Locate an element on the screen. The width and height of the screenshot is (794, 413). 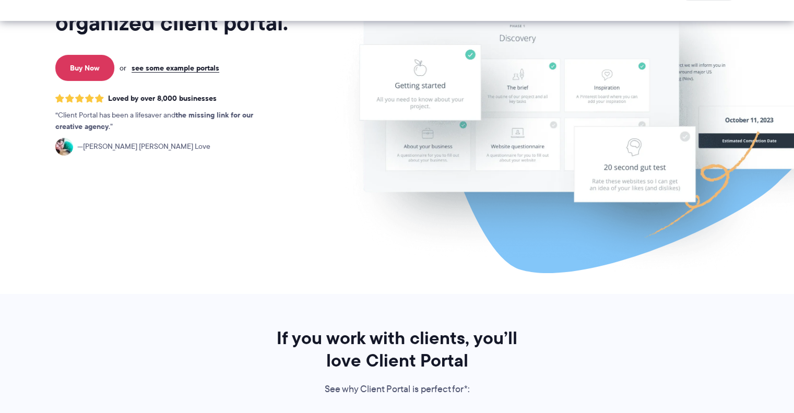
span: or is located at coordinates (123, 68).